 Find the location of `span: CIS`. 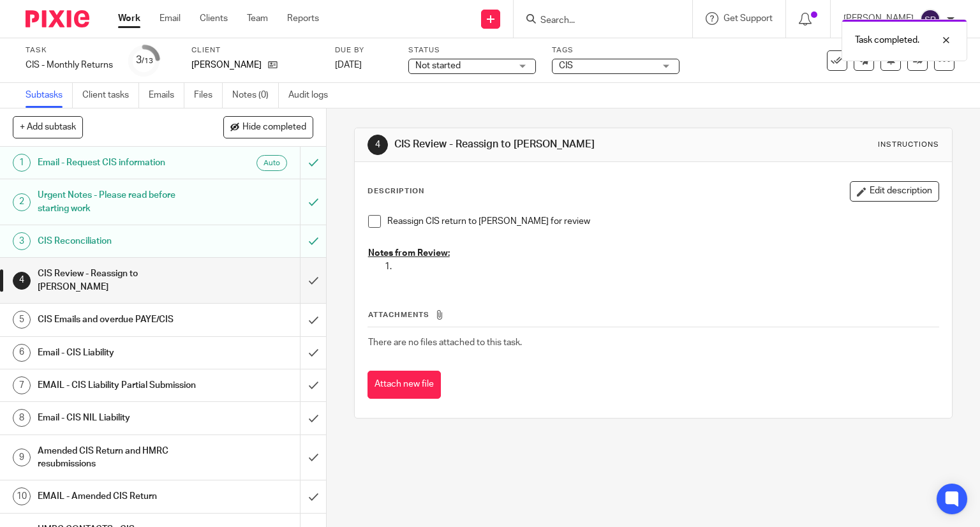

span: CIS is located at coordinates (566, 66).